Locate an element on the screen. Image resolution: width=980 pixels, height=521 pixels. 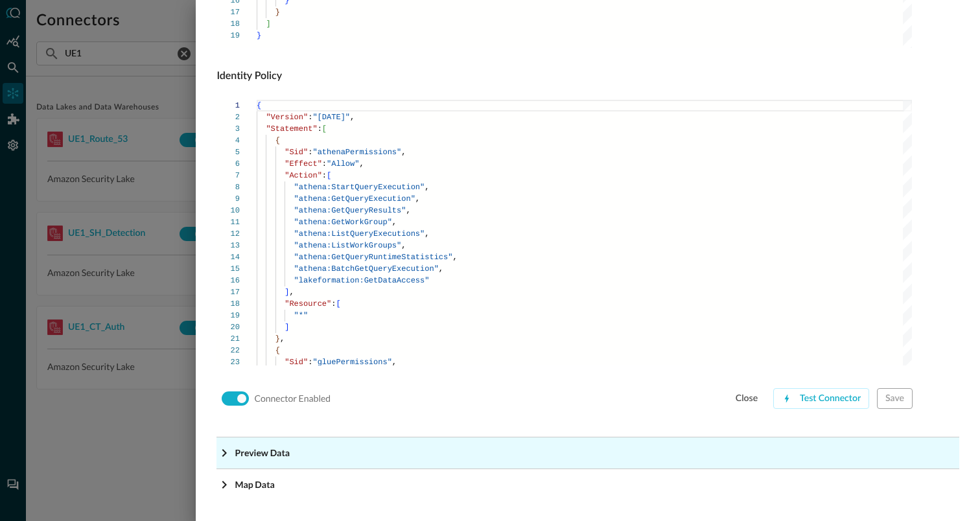
span: "Action" is located at coordinates (303, 176).